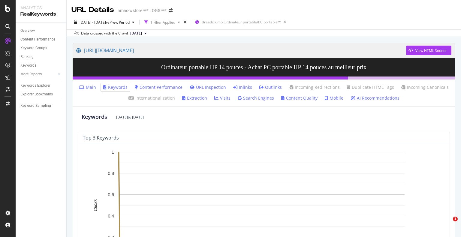 This screenshot has width=461, height=237. What do you see at coordinates (171, 11) in the screenshot?
I see `div: arrow-right-arrow-left` at bounding box center [171, 11].